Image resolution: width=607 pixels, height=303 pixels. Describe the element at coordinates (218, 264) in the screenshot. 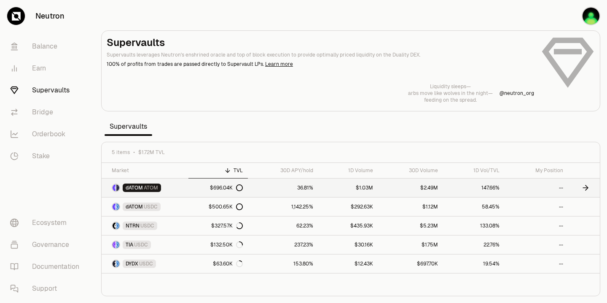

I see `a: $63.60K` at that location.